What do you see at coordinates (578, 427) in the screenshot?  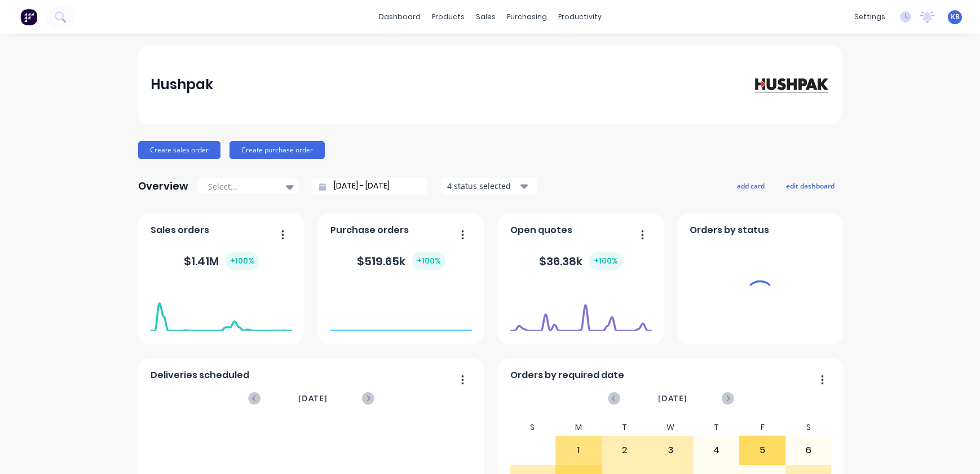 I see `div: M` at bounding box center [578, 427].